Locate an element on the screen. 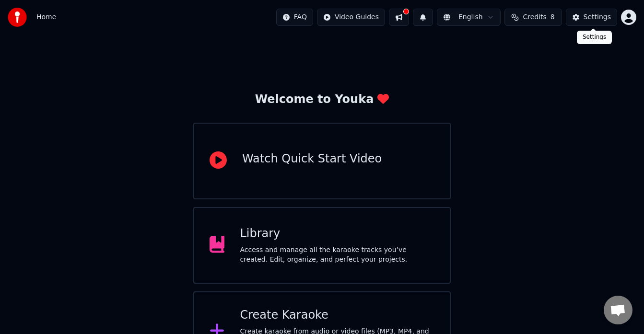 The image size is (644, 334). button: Settings is located at coordinates (591, 18).